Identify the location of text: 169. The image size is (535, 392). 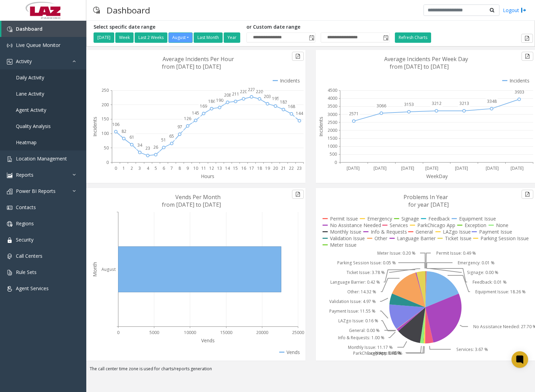
(203, 106).